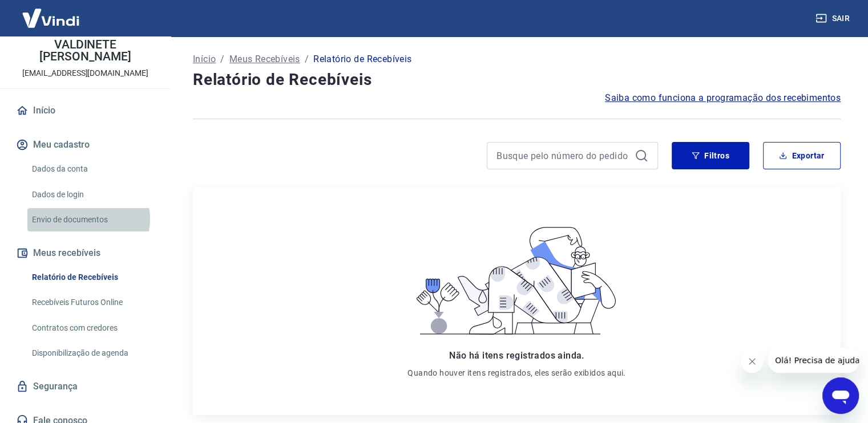 Image resolution: width=868 pixels, height=423 pixels. I want to click on button: Sair, so click(834, 18).